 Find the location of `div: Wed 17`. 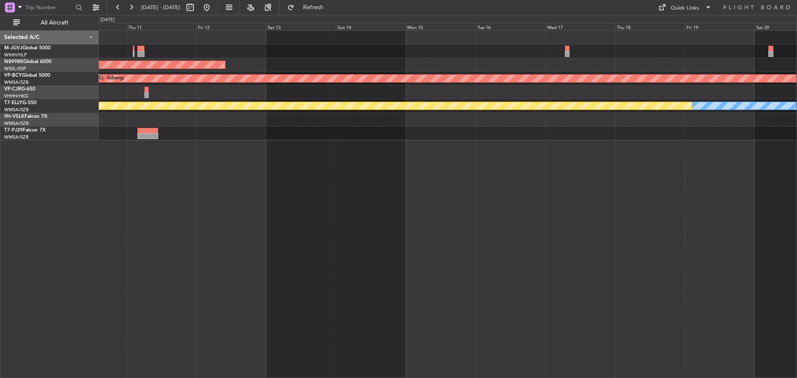

div: Wed 17 is located at coordinates (581, 27).